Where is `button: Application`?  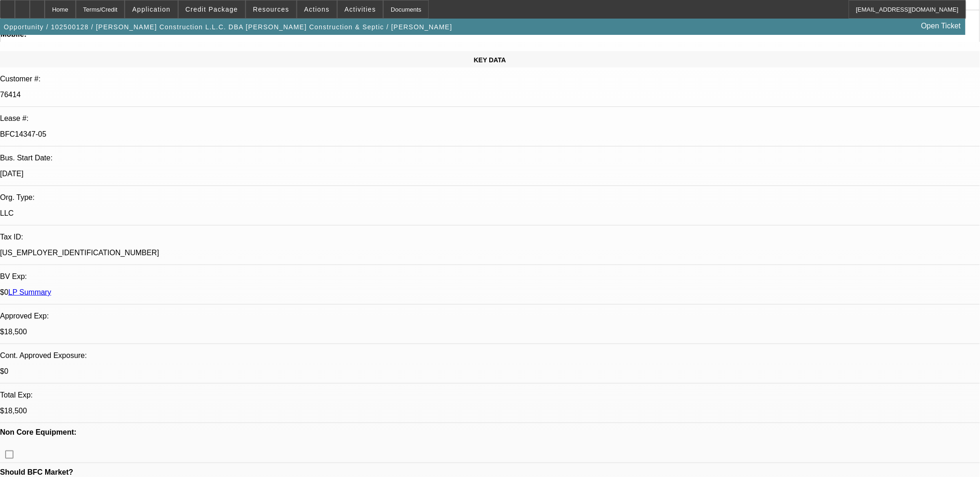 button: Application is located at coordinates (151, 9).